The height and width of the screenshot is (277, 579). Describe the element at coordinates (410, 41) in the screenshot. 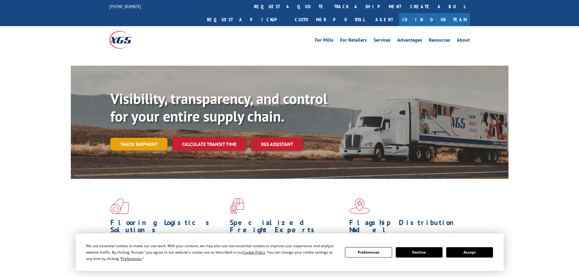

I see `a: Advantages` at that location.